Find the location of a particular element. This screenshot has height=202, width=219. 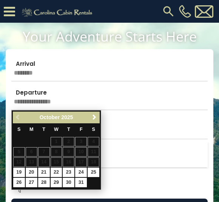

a: 29 is located at coordinates (56, 182).